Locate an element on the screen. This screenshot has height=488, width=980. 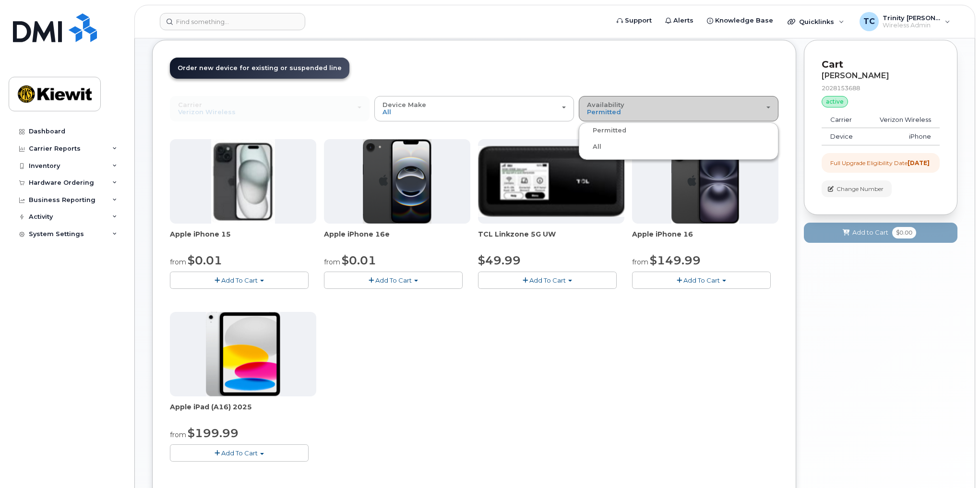
div: Apple iPhone 16 is located at coordinates (705, 239).